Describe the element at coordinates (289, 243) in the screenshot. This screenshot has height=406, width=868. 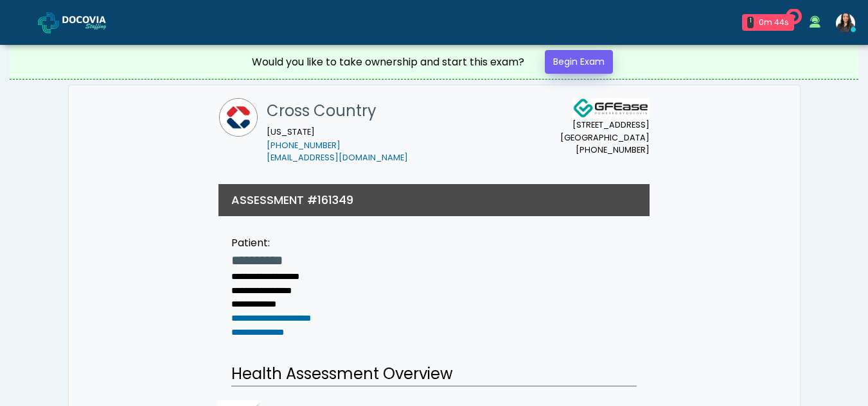
I see `div: Patient:` at that location.